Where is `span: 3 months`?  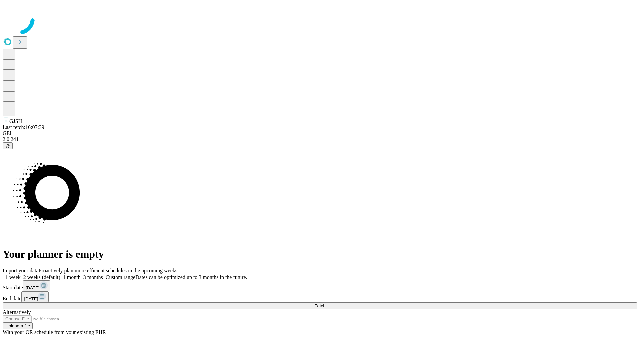 span: 3 months is located at coordinates (93, 277).